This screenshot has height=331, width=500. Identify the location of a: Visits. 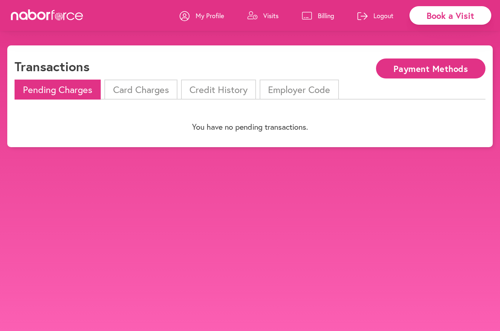
(263, 16).